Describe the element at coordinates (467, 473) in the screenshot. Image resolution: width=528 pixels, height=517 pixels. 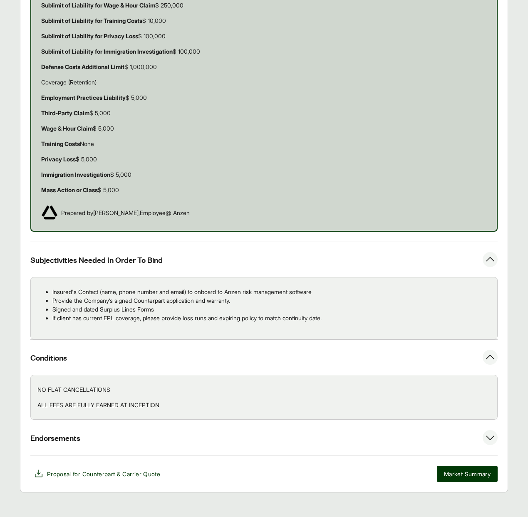
I see `button: Market Summary` at that location.